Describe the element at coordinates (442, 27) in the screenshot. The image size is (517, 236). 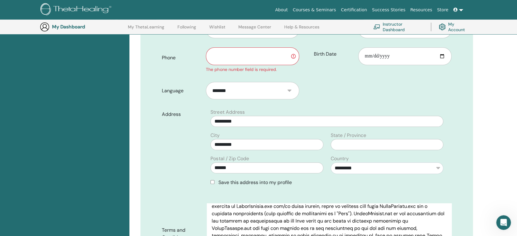
I see `img: cog.svg` at that location.